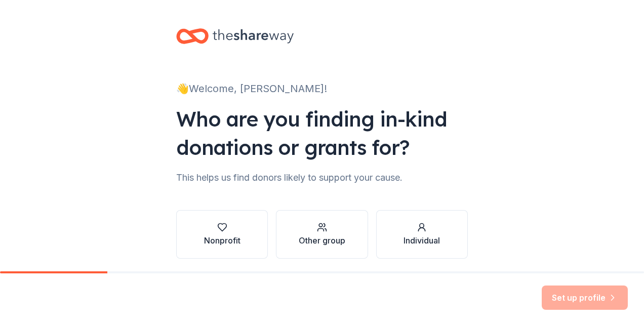  I want to click on div: Individual, so click(422, 240).